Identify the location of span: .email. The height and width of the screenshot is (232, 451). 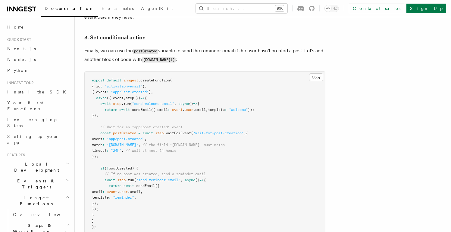
(199, 110).